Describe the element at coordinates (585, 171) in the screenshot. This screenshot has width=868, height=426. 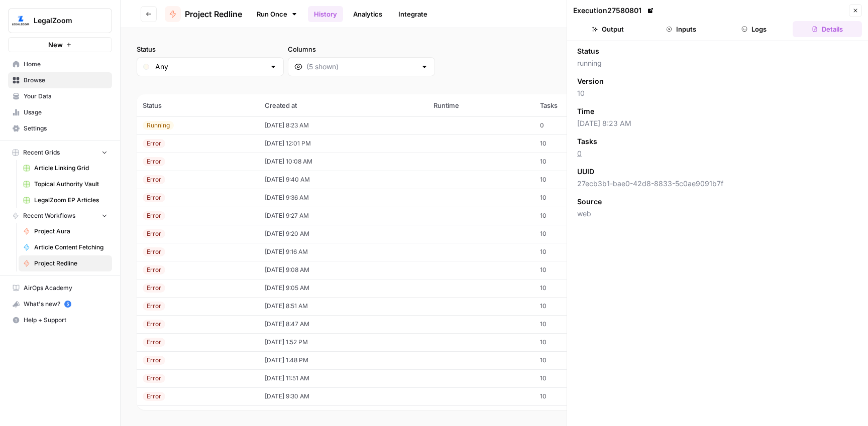
I see `span: UUID` at that location.